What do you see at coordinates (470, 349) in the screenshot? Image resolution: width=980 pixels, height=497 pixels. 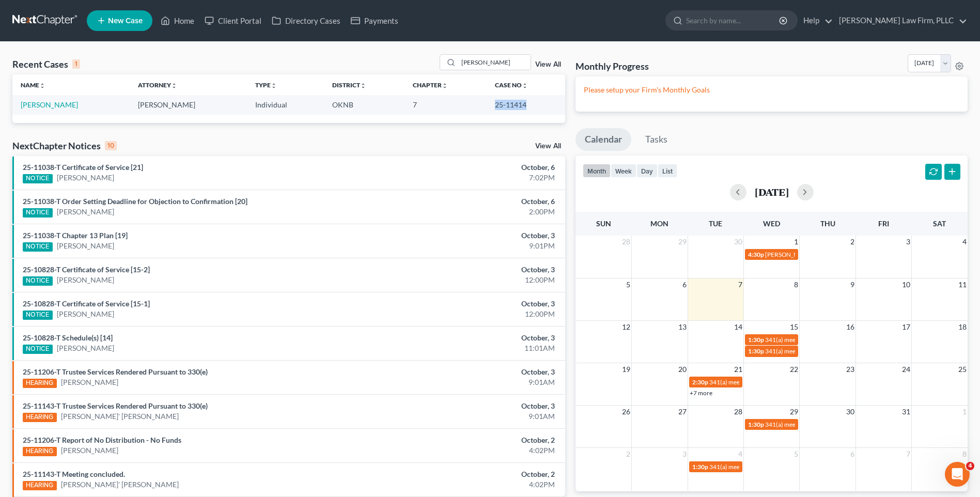 I see `div: 11:01AM` at bounding box center [470, 349].